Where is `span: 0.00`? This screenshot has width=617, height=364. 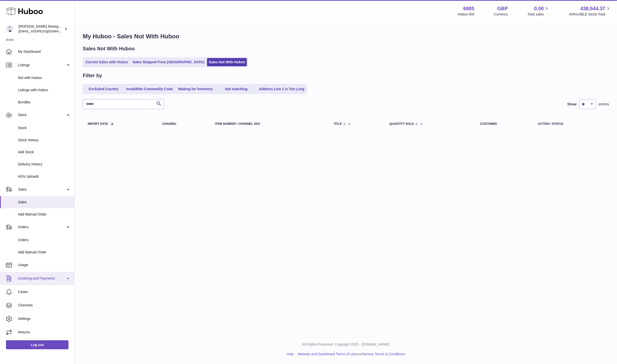 span: 0.00 is located at coordinates (539, 8).